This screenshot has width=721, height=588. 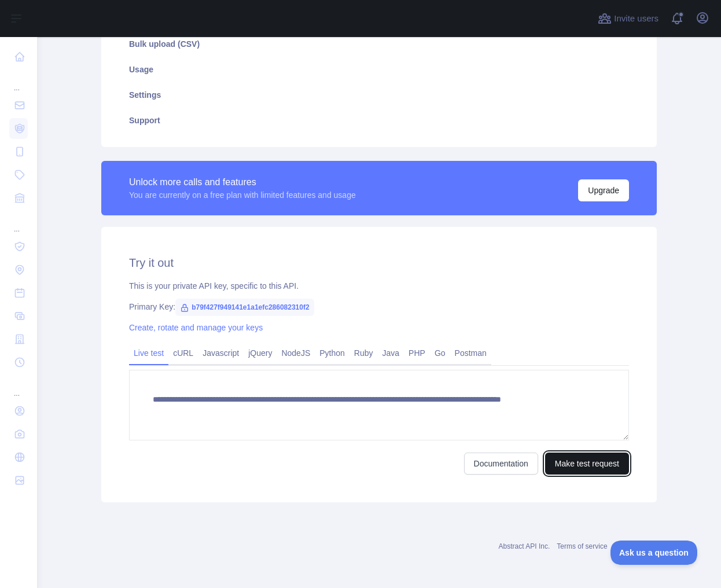 I want to click on a: Live test, so click(x=149, y=353).